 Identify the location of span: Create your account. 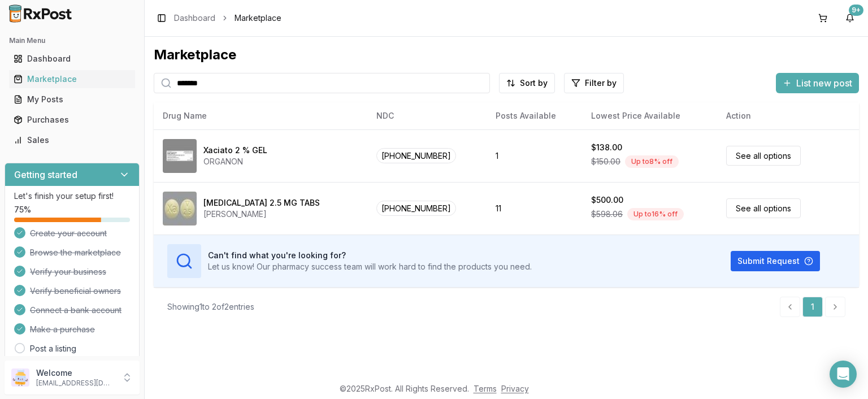
(69, 233).